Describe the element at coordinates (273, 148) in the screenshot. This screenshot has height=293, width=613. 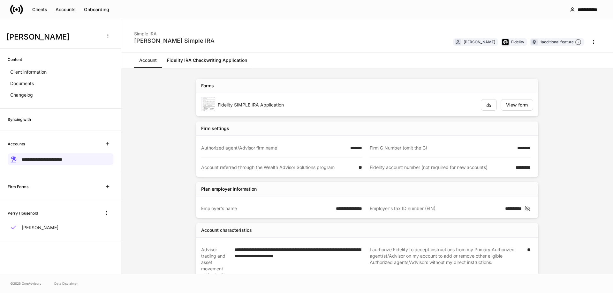
I see `div: Authorized agent/Advisor firm name` at that location.